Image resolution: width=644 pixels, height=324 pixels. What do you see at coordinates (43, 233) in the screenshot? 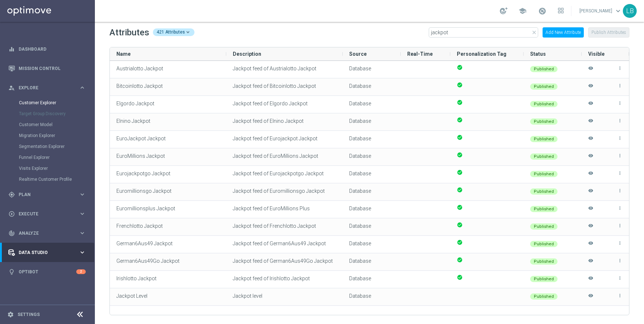
I see `div: Analyze` at bounding box center [43, 233].